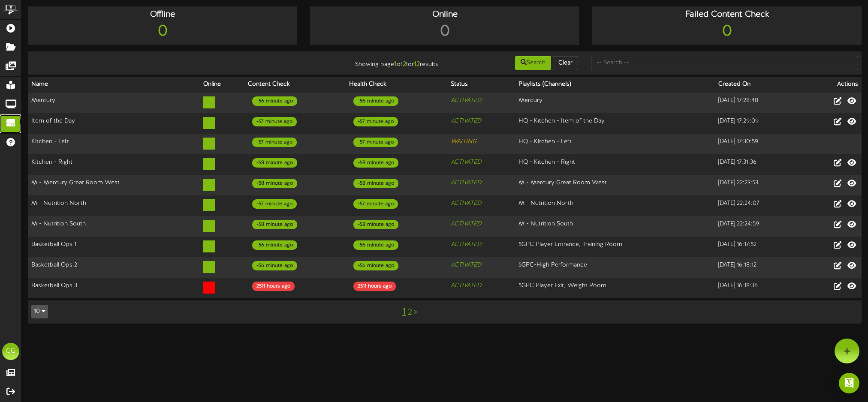 The height and width of the screenshot is (402, 868). I want to click on td: HQ - Kitchen - Right, so click(615, 165).